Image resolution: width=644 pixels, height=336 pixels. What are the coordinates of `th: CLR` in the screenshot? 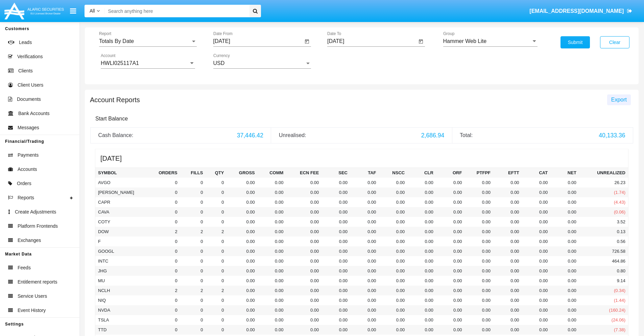 It's located at (421, 172).